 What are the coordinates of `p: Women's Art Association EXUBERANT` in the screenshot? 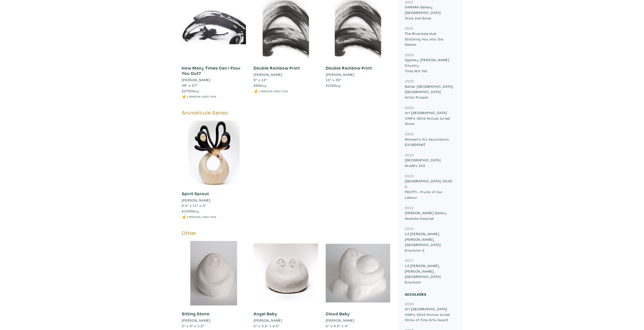 It's located at (430, 142).